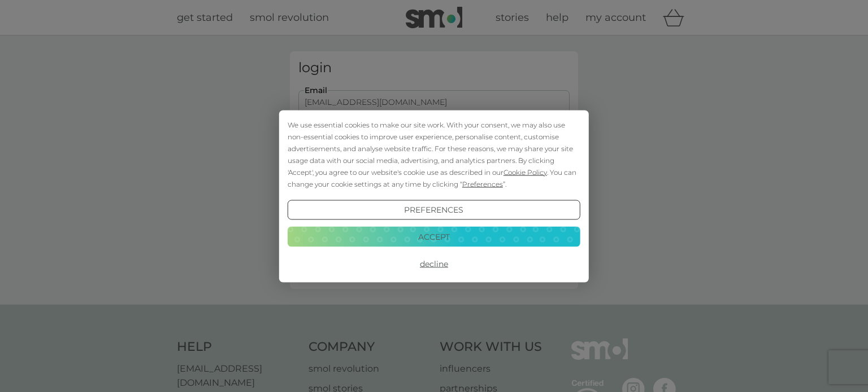 This screenshot has width=868, height=392. What do you see at coordinates (482, 184) in the screenshot?
I see `span: Preferences` at bounding box center [482, 184].